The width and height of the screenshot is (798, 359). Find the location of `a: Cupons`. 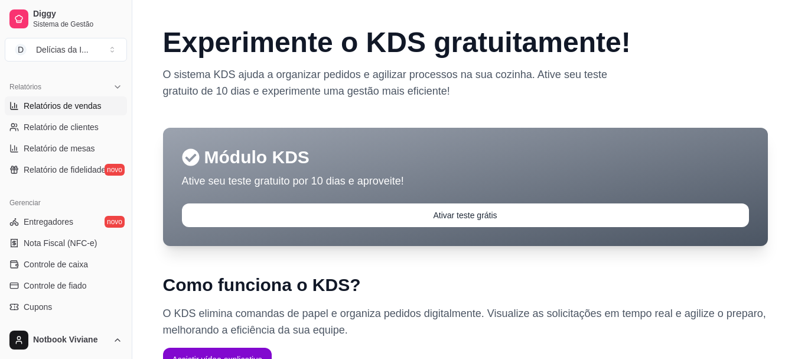

a: Cupons is located at coordinates (66, 307).